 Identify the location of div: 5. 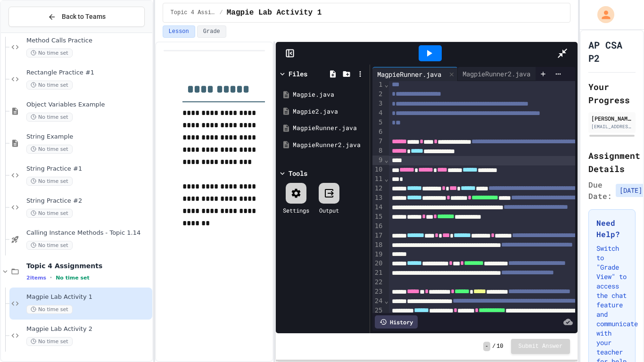
(378, 122).